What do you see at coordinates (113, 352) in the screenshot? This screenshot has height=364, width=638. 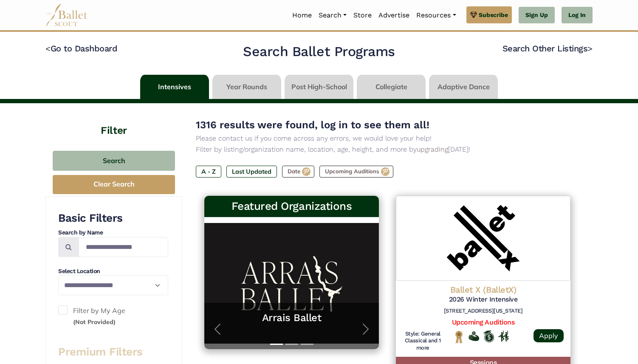 I see `h3: Premium Filters` at bounding box center [113, 352].